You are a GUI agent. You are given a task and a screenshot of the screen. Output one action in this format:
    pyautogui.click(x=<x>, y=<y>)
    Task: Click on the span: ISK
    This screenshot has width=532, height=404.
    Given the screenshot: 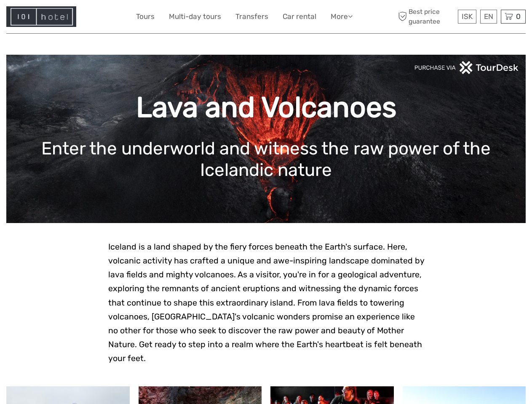 What is the action you would take?
    pyautogui.click(x=467, y=17)
    